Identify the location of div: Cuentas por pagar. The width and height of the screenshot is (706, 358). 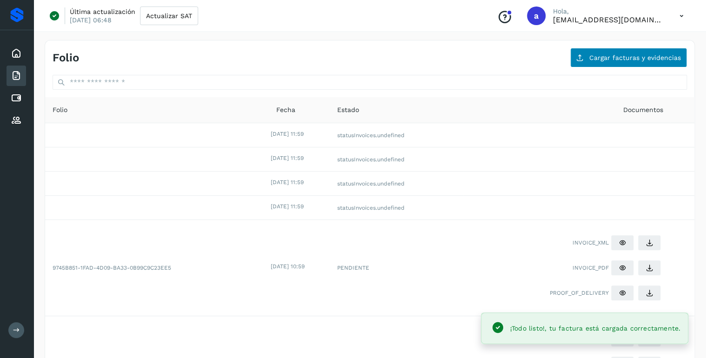
(16, 98).